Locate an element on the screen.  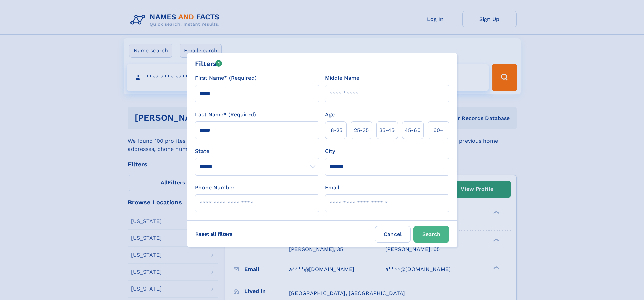
label: Email is located at coordinates (332, 188).